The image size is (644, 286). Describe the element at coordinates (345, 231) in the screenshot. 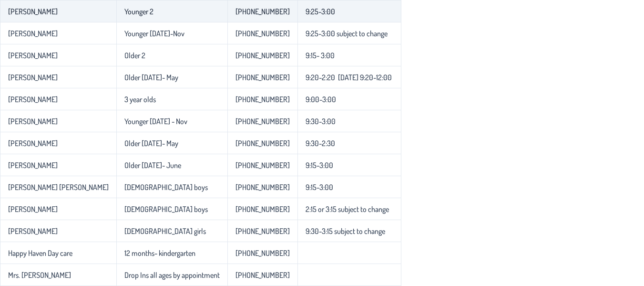

I see `p-celleditor: 9:30-3:15 subject to change` at that location.